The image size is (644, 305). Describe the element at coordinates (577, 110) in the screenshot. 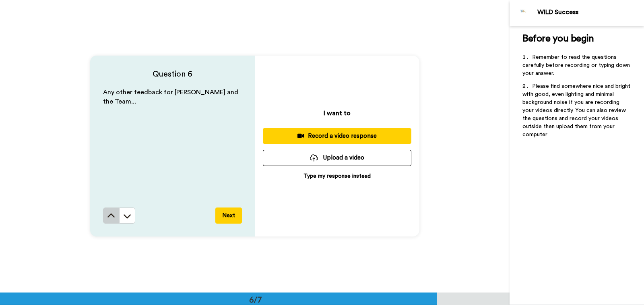

I see `span: Please find somewhere nice and bright with good, even lighting and minimal background noise if yo...` at that location.